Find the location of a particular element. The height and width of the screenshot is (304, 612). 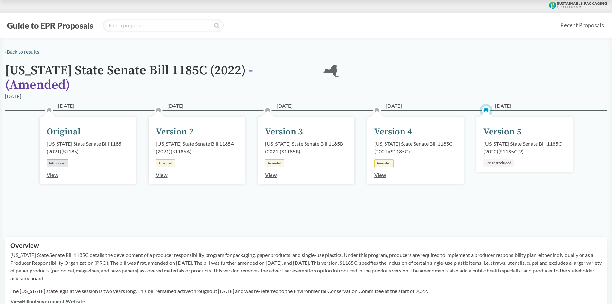

a: Recent Proposals is located at coordinates (582, 25).